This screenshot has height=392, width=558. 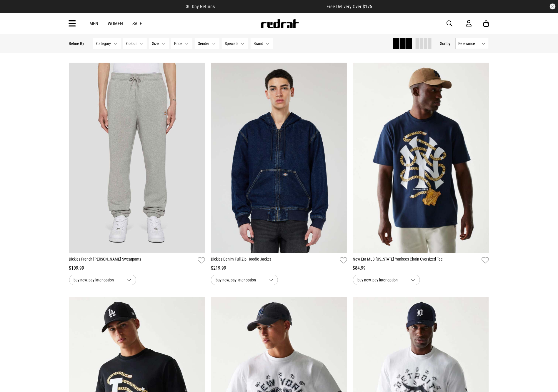 I want to click on button: Category, so click(x=107, y=43).